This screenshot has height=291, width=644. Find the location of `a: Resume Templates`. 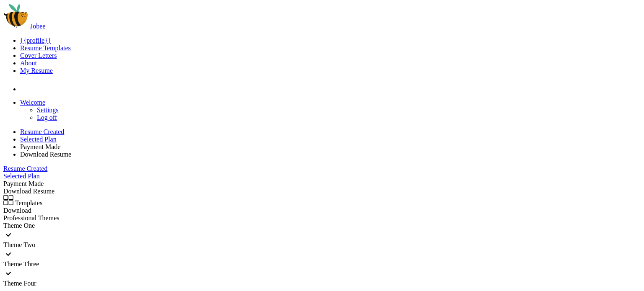

a: Resume Templates is located at coordinates (45, 48).